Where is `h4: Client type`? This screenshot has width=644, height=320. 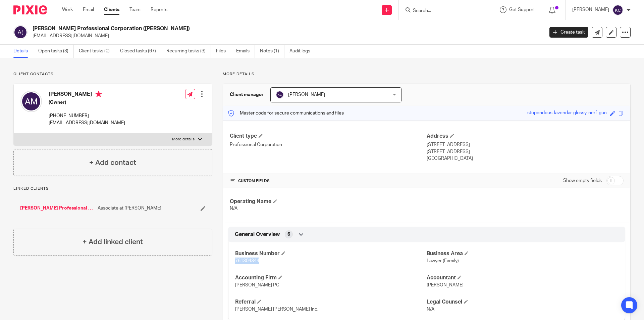 h4: Client type is located at coordinates (328, 136).